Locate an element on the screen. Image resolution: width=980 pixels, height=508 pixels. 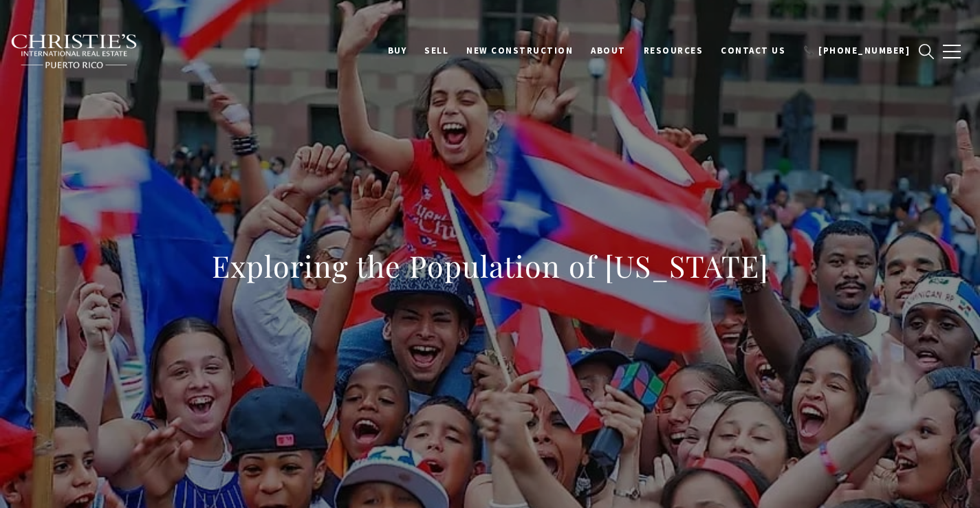
a: BUY is located at coordinates (398, 51).